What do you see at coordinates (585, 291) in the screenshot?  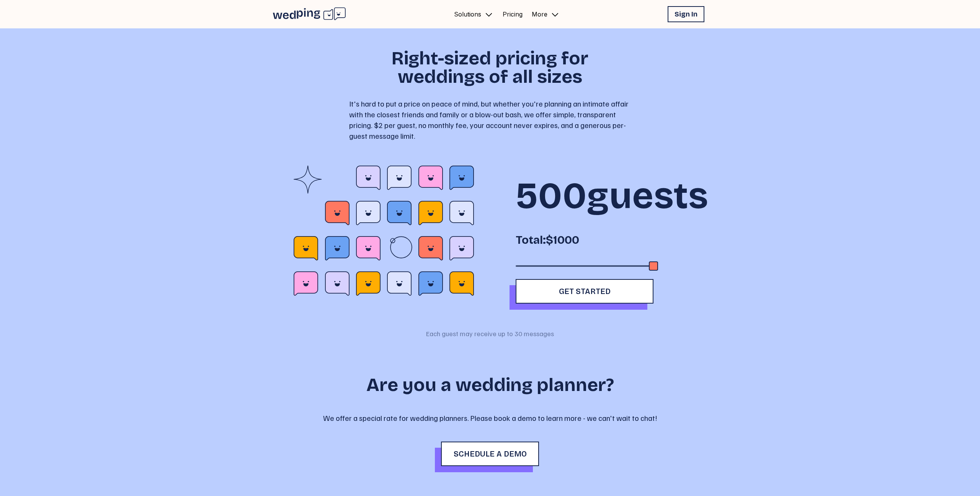 I see `span: Get Started` at bounding box center [585, 291].